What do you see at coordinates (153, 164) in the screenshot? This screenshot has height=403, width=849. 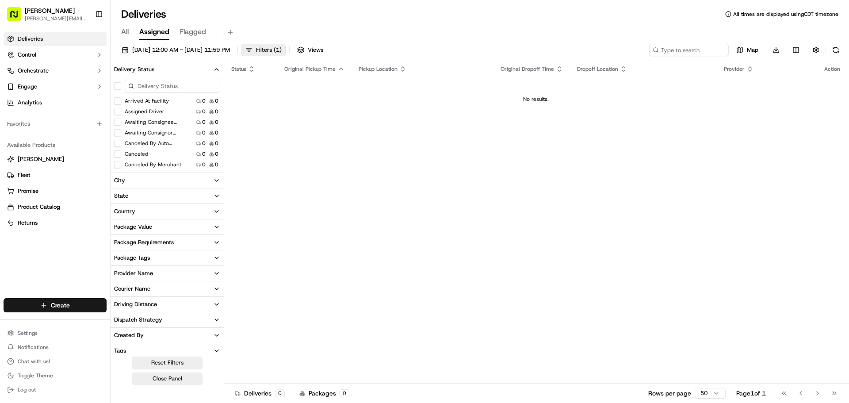 I see `label: Canceled By Merchant` at bounding box center [153, 164].